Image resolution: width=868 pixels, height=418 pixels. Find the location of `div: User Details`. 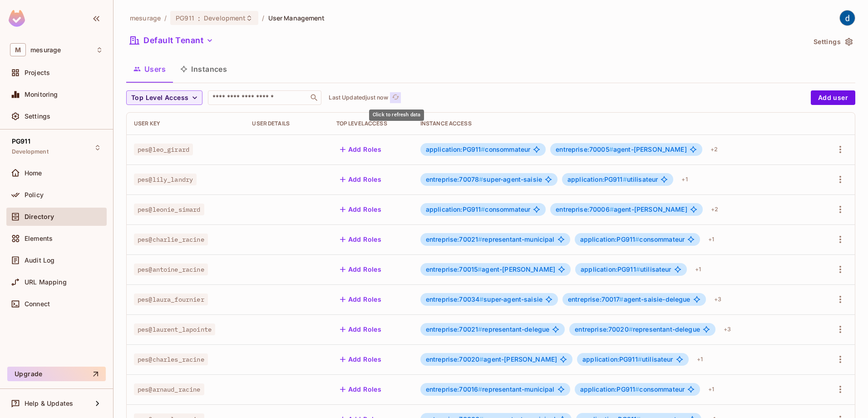

div: User Details is located at coordinates (286, 124).